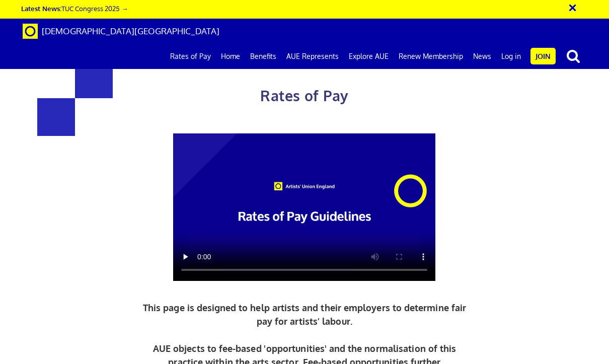  What do you see at coordinates (41, 8) in the screenshot?
I see `strong: Latest News:` at bounding box center [41, 8].